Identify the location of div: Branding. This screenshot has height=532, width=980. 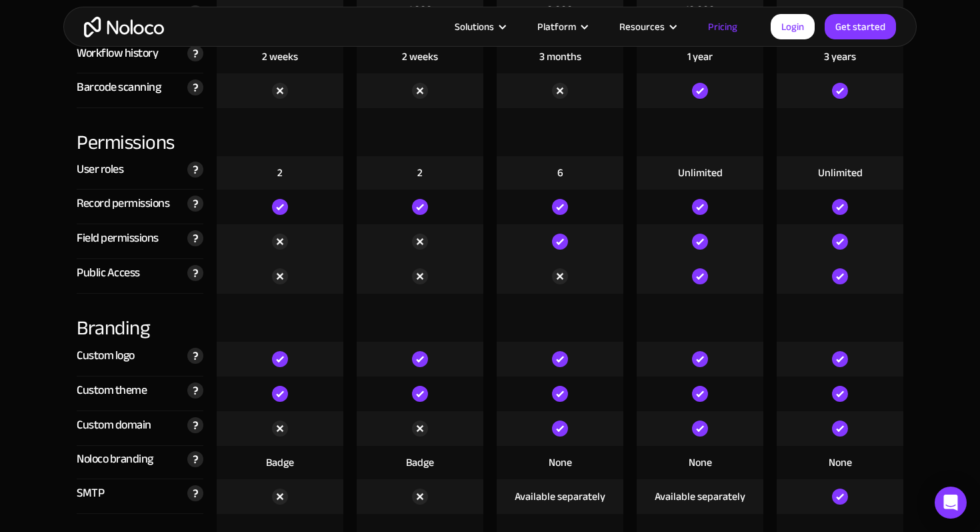
(140, 318).